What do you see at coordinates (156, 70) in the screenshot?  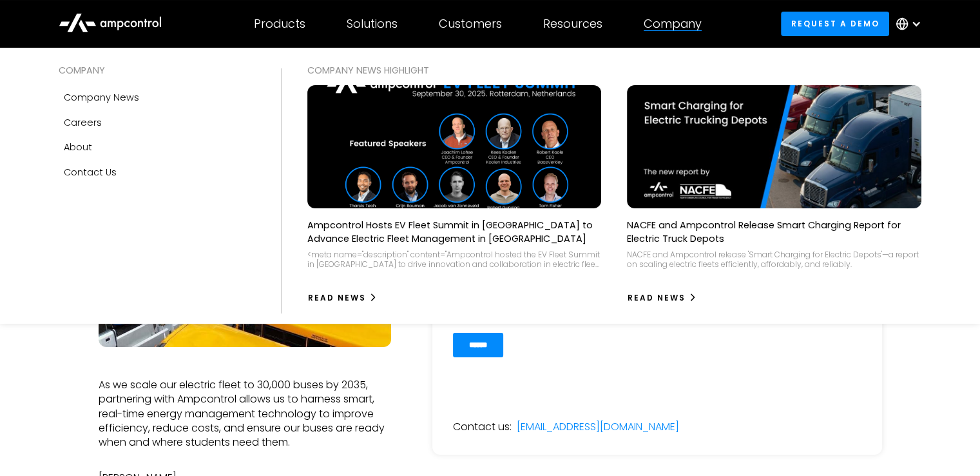 I see `div: COMPANY` at bounding box center [156, 70].